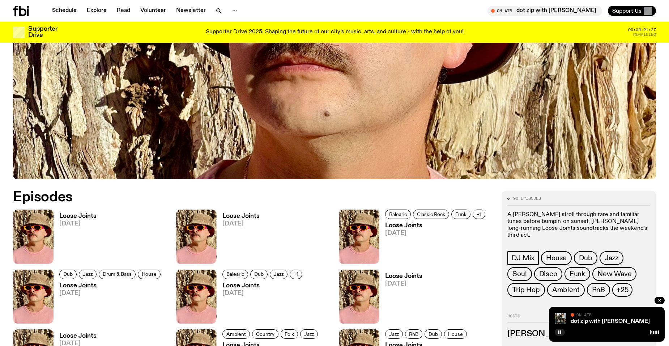  I want to click on span: DJ Mix, so click(523, 258).